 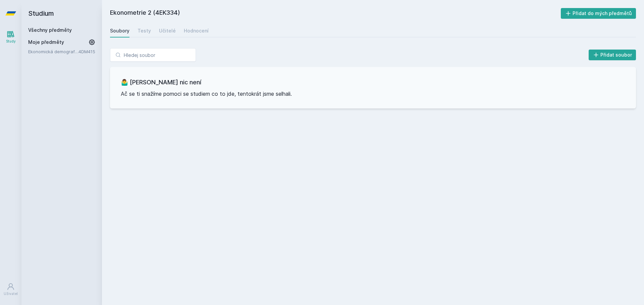 I want to click on h2: Ekonometrie 2 (4EK334), so click(x=335, y=13).